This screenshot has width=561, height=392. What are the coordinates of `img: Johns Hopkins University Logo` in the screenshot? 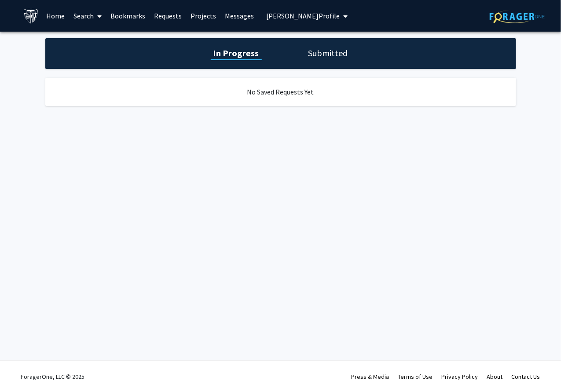 It's located at (31, 16).